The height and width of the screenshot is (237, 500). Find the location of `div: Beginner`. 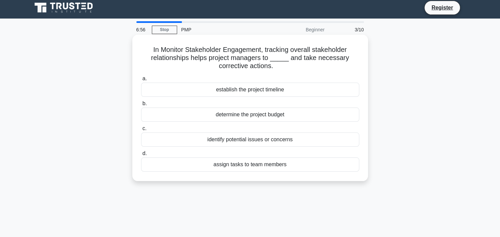

div: Beginner is located at coordinates (299, 30).